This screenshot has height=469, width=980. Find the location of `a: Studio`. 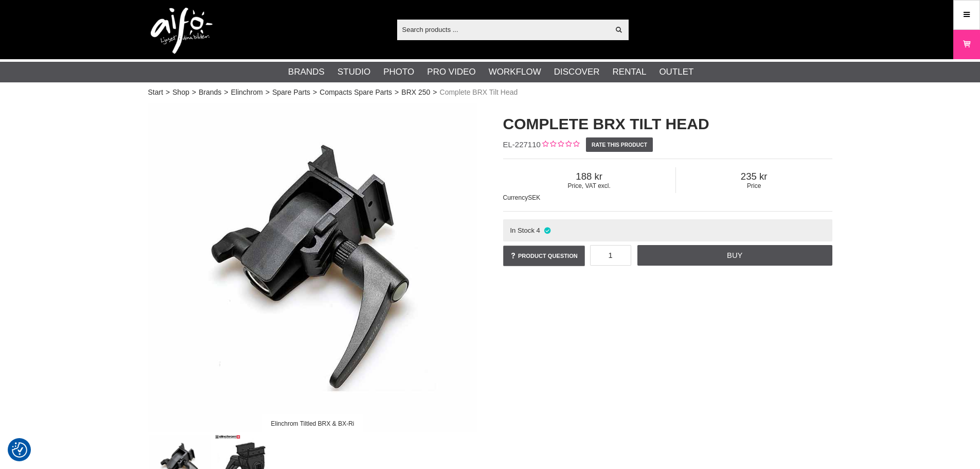

a: Studio is located at coordinates (354, 72).